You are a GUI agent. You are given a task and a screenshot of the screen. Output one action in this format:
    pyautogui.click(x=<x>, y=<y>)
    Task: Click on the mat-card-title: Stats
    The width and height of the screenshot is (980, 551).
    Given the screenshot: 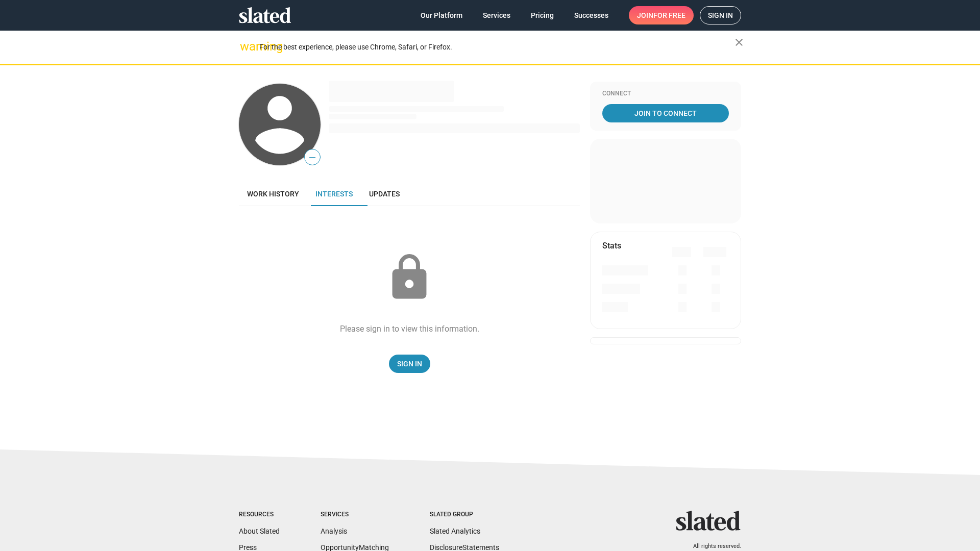 What is the action you would take?
    pyautogui.click(x=611, y=245)
    